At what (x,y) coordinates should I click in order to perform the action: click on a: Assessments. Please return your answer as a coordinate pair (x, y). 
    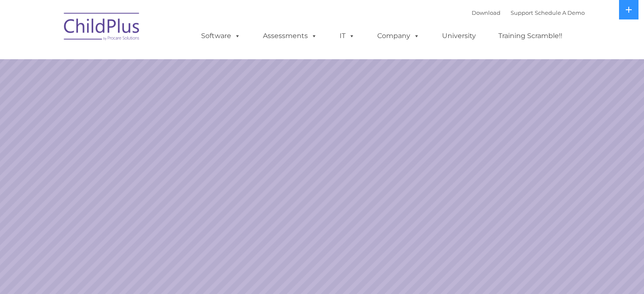
    Looking at the image, I should click on (290, 36).